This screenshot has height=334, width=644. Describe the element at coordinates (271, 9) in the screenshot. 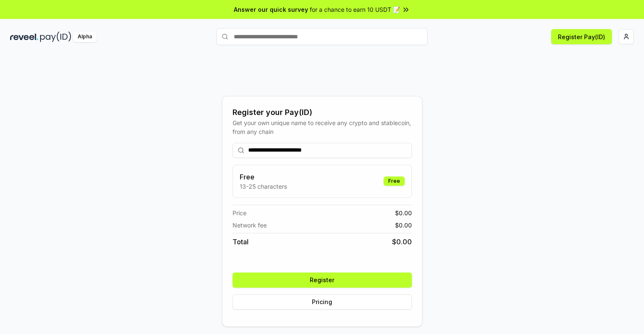

I see `span: Answer our quick survey` at that location.